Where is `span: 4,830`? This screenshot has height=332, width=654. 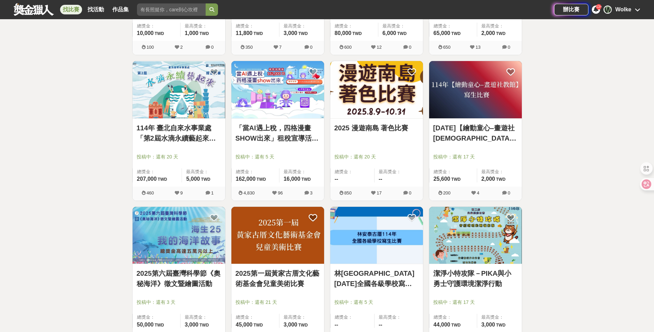
span: 4,830 is located at coordinates (249, 193).